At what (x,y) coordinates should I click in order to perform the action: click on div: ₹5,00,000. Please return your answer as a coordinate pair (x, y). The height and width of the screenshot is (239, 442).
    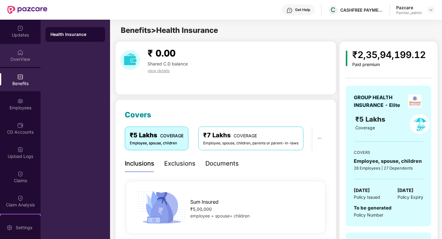
    Looking at the image, I should click on (253, 210).